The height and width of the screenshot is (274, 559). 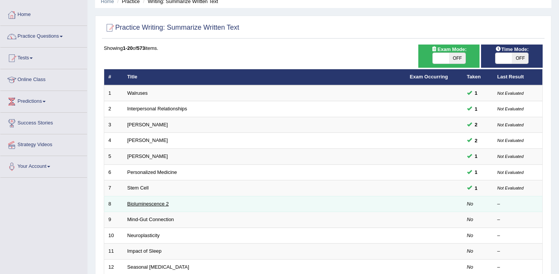 I want to click on td: 2, so click(x=114, y=109).